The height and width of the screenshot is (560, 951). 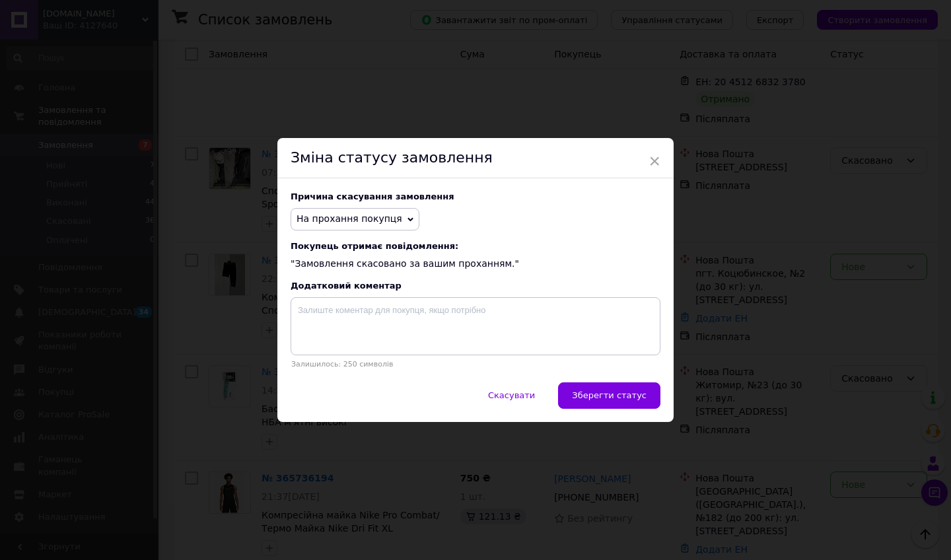 I want to click on span: Скасувати, so click(x=511, y=395).